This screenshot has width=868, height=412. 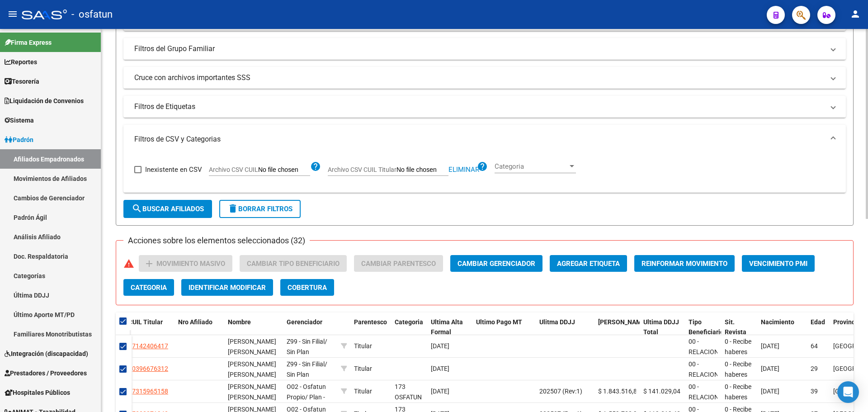 What do you see at coordinates (227, 287) in the screenshot?
I see `button: Identificar Modificar` at bounding box center [227, 287].